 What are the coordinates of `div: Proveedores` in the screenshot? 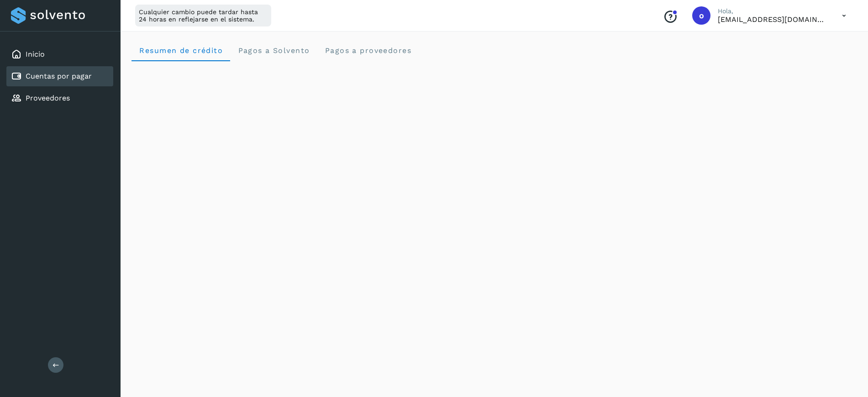 It's located at (60, 98).